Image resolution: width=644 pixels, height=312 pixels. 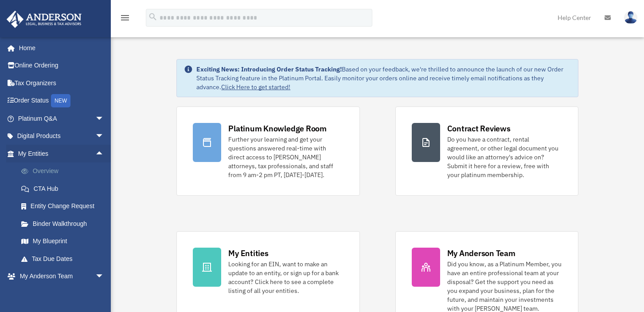 I want to click on a: Tax Due Dates, so click(x=65, y=258).